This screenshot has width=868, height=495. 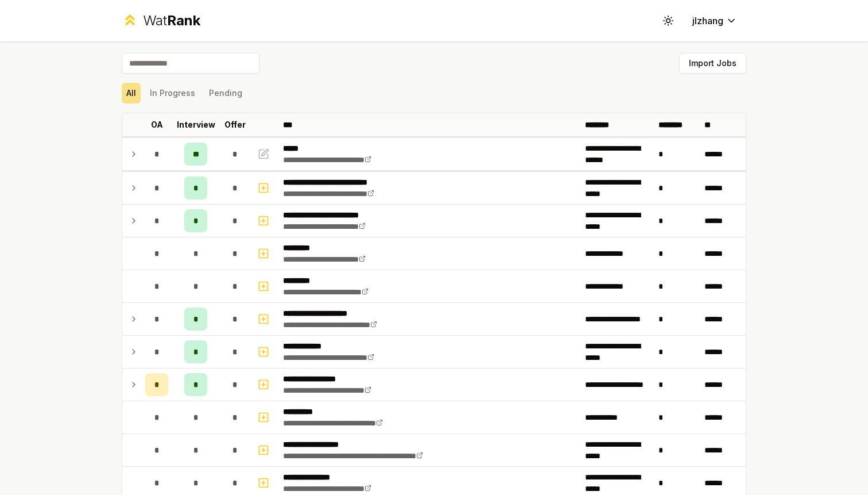 What do you see at coordinates (196, 125) in the screenshot?
I see `p: Interview` at bounding box center [196, 125].